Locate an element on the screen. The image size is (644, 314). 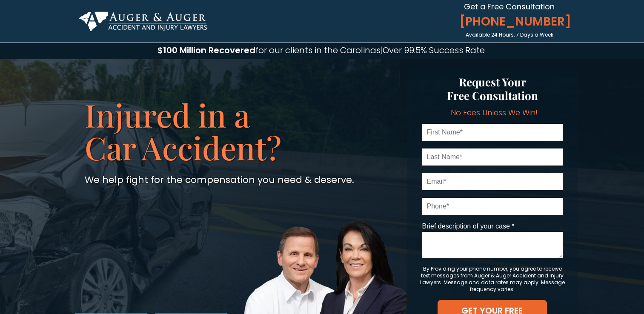
span: Free Consultation is located at coordinates (493, 95).